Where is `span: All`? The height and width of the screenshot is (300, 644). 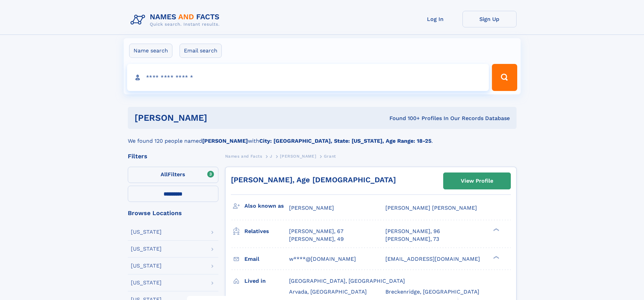
span: All is located at coordinates (164, 174).